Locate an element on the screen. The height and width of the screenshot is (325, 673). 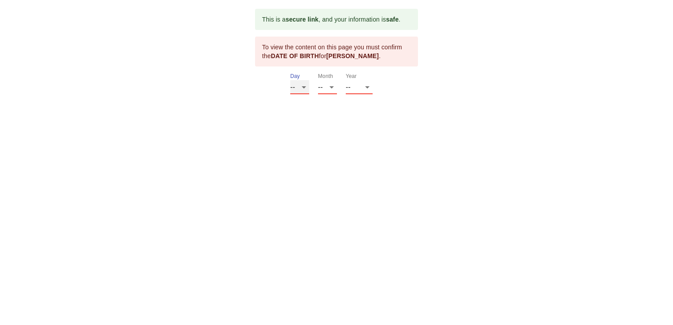
b: DATE OF BIRTH is located at coordinates (294, 56).